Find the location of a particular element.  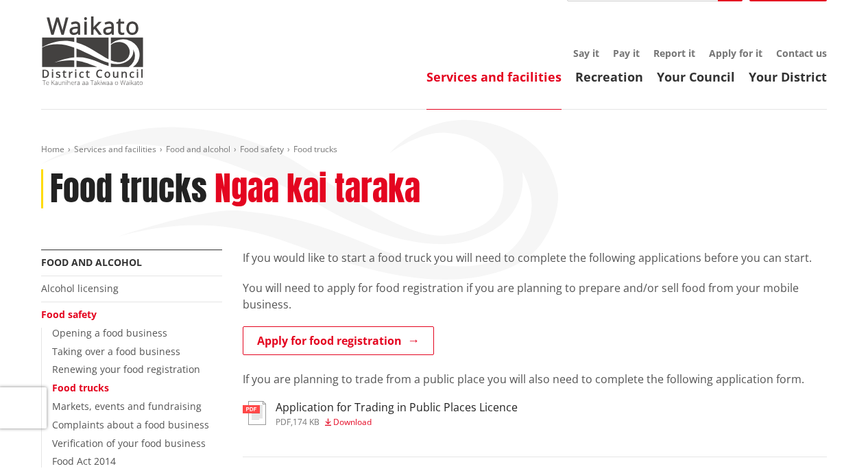

a: Your Council is located at coordinates (696, 77).